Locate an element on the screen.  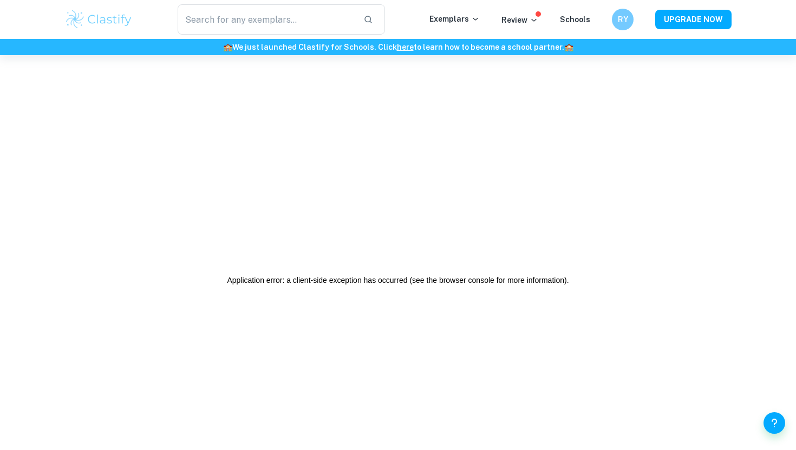
button: UPGRADE NOW is located at coordinates (693, 19).